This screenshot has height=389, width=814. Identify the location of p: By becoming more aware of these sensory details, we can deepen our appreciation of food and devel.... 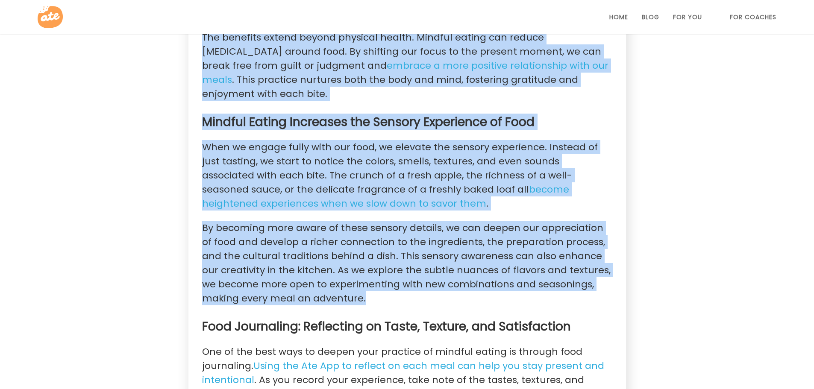
(407, 263).